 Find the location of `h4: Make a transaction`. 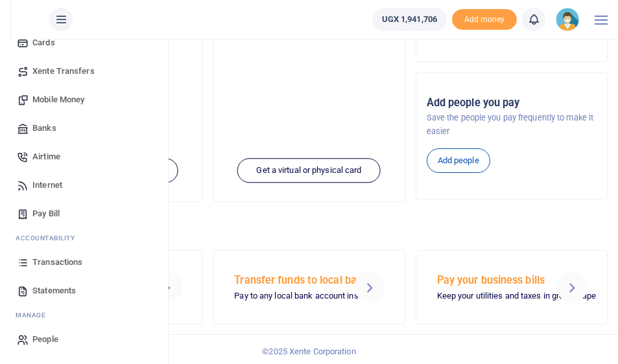

h4: Make a transaction is located at coordinates (308, 226).